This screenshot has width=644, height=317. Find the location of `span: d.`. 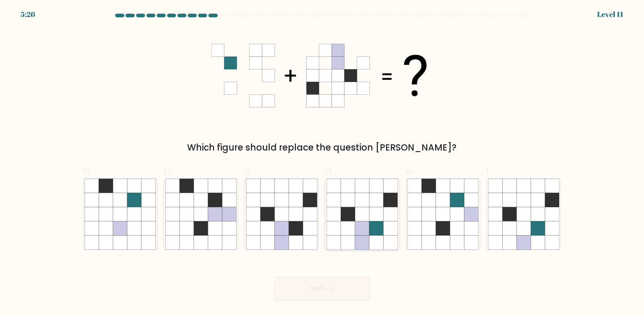

span: d. is located at coordinates (330, 170).